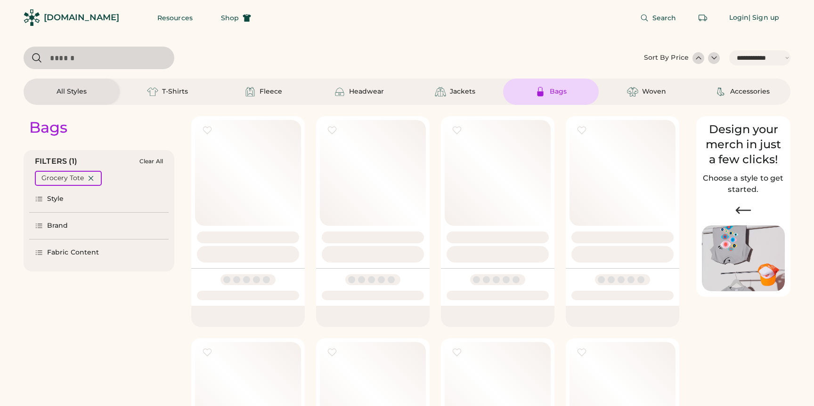  Describe the element at coordinates (340, 92) in the screenshot. I see `img: Headwear Icon` at that location.